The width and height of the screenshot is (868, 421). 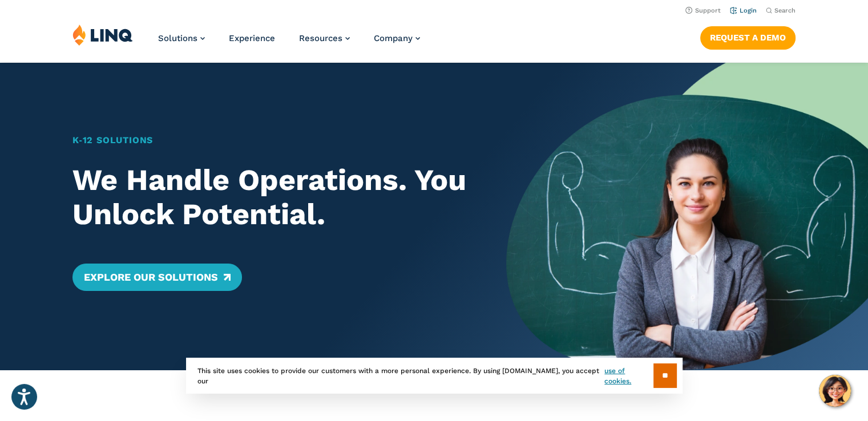 What do you see at coordinates (743, 11) in the screenshot?
I see `a: Login` at bounding box center [743, 11].